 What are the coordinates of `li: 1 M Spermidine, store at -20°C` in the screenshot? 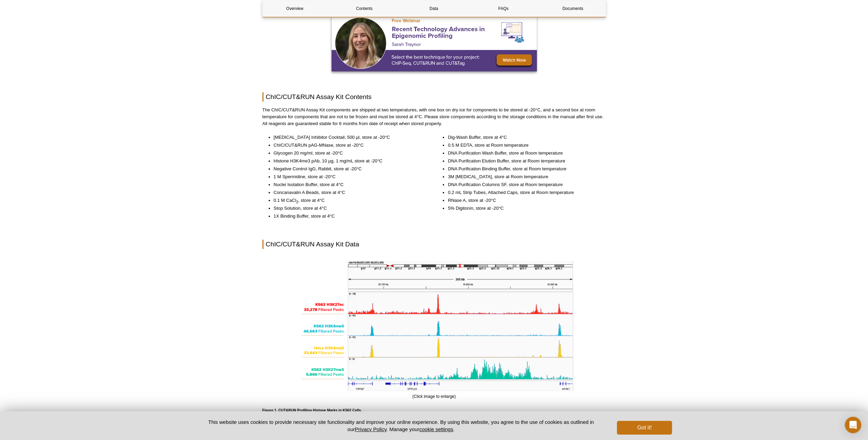 It's located at (350, 177).